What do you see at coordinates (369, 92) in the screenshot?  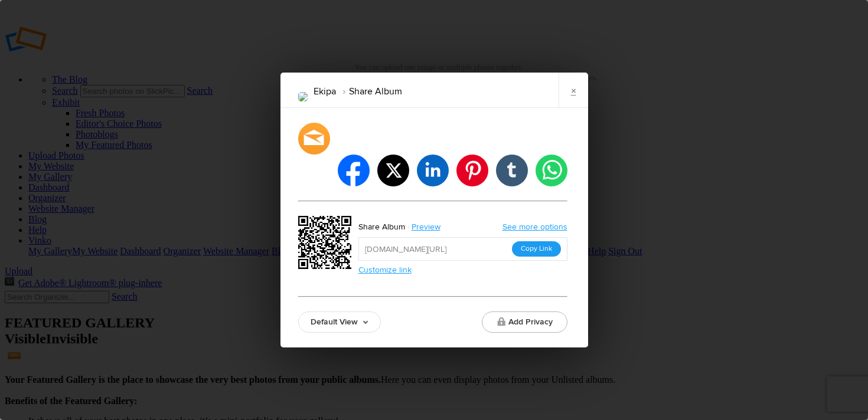 I see `li: Share Album` at bounding box center [369, 92].